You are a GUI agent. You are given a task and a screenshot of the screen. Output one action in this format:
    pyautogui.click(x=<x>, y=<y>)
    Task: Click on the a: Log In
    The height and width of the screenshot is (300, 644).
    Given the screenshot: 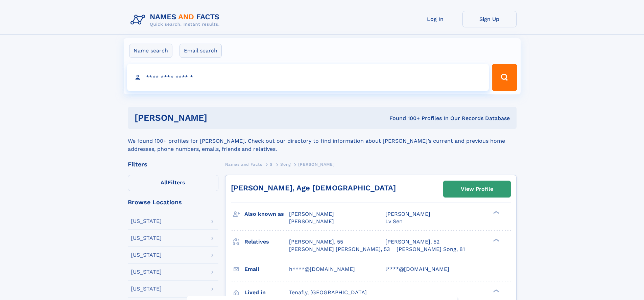 What is the action you would take?
    pyautogui.click(x=435, y=19)
    